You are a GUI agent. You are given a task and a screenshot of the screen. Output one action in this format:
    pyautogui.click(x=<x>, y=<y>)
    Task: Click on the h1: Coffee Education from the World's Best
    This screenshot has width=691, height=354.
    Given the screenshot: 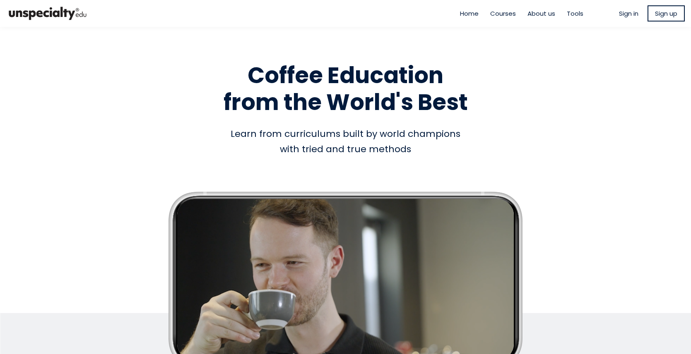 What is the action you would take?
    pyautogui.click(x=346, y=89)
    